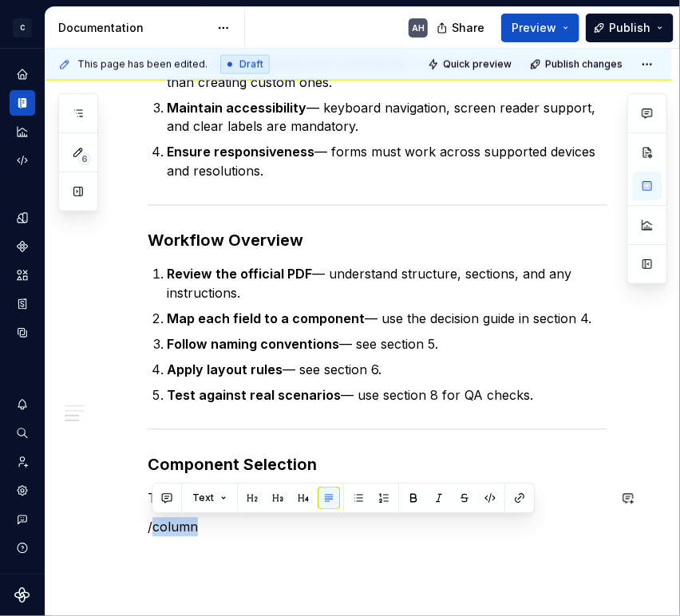 Image resolution: width=680 pixels, height=616 pixels. I want to click on strong: Maintain accessibility, so click(236, 108).